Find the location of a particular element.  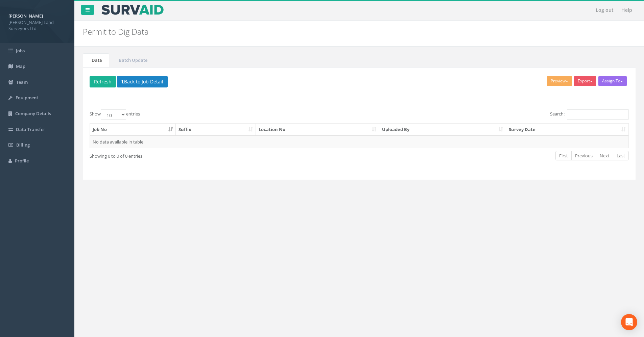

label: Search: is located at coordinates (589, 115).